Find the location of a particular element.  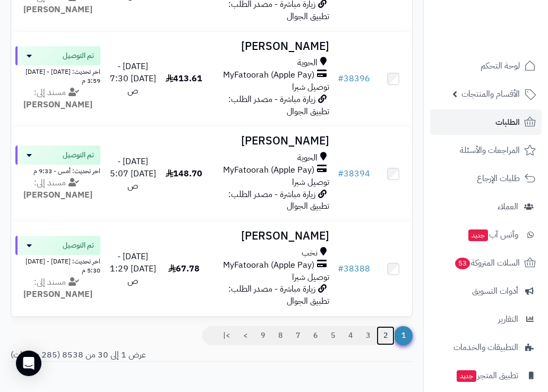

div: اخر تحديث: أمس - 9:33 م is located at coordinates (58, 170).